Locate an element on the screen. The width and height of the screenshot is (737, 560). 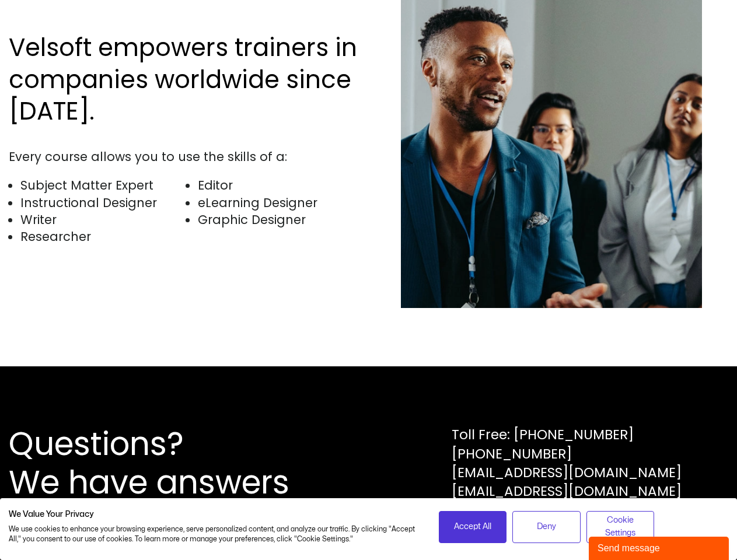
span: Accept All is located at coordinates (473, 527).